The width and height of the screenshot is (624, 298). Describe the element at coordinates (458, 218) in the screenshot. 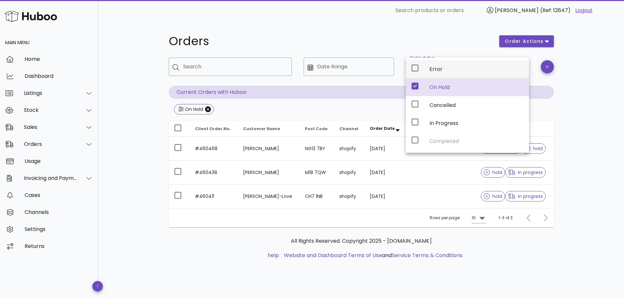

I see `div: Rows per page:` at that location.